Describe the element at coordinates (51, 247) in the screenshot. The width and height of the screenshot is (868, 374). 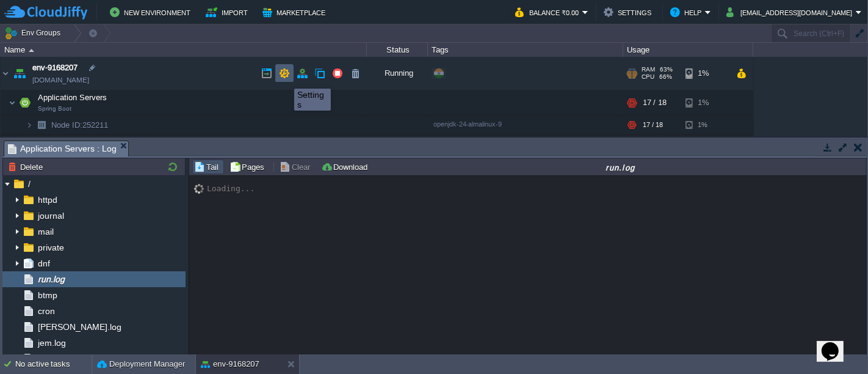
I see `span: private` at that location.